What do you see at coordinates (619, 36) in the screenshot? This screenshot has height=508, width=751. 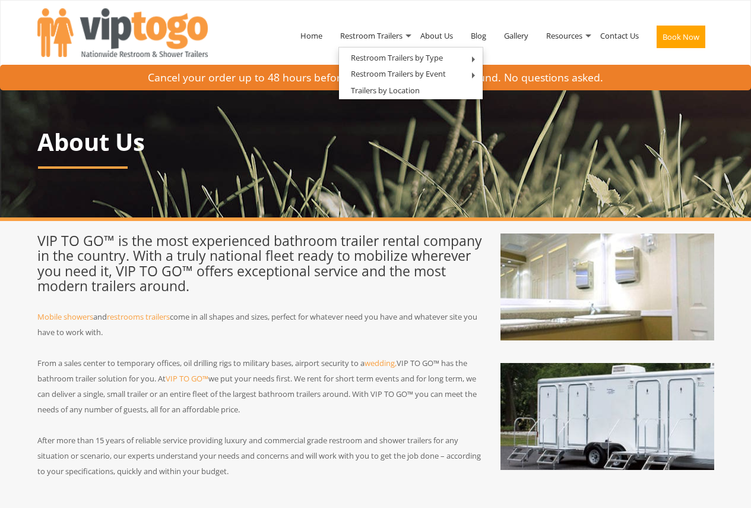 I see `a: Contact Us` at bounding box center [619, 36].